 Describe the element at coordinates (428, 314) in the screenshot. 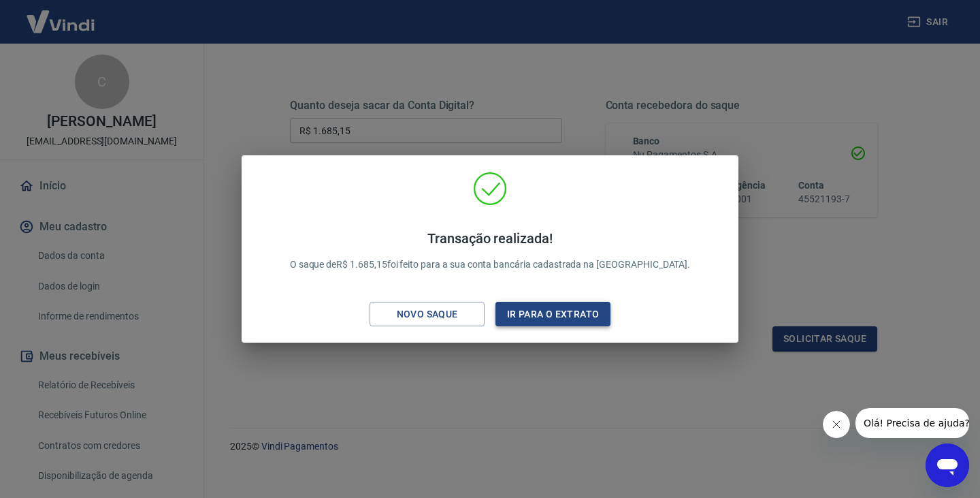

I see `div: Novo saque` at that location.